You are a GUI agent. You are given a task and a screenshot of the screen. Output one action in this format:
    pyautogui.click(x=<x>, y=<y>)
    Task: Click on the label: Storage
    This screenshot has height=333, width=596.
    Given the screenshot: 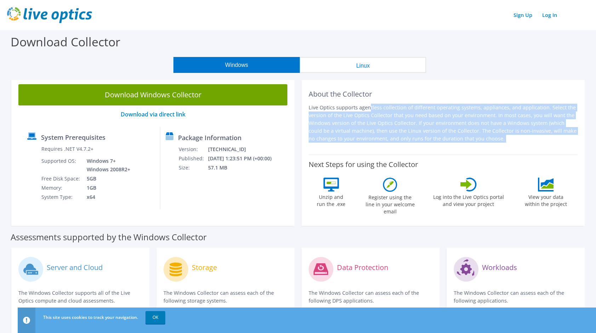 What is the action you would take?
    pyautogui.click(x=204, y=268)
    